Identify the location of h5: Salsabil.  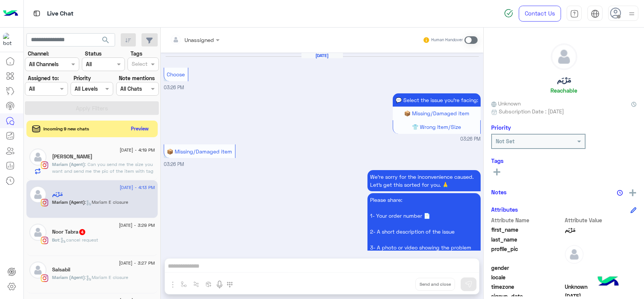
(61, 270).